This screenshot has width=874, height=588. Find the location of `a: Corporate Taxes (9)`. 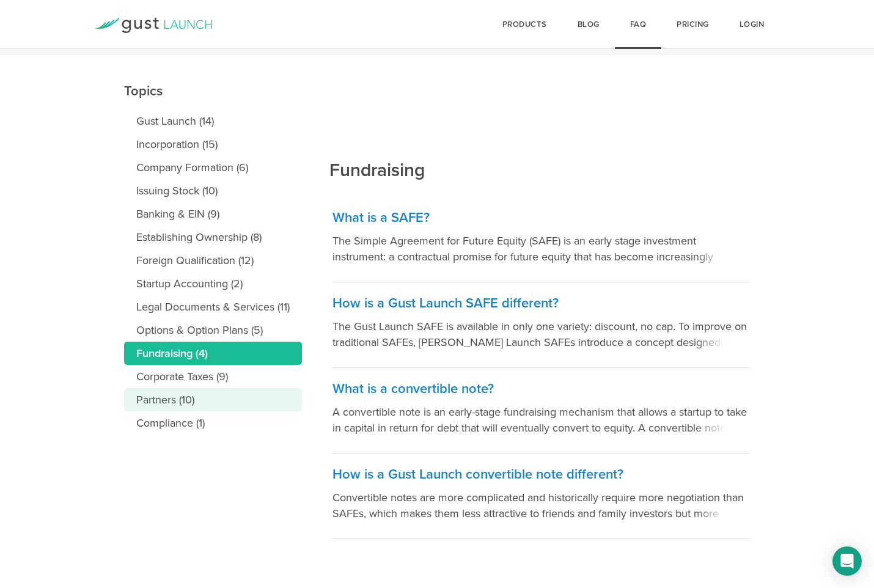

a: Corporate Taxes (9) is located at coordinates (212, 376).